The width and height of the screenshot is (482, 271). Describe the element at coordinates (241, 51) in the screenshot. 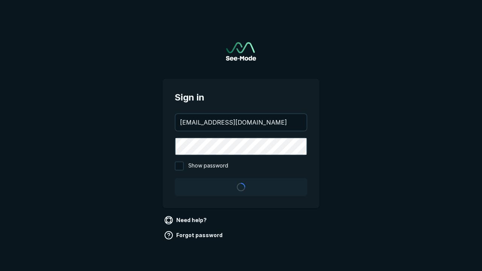

I see `img: See-Mode Logo` at that location.